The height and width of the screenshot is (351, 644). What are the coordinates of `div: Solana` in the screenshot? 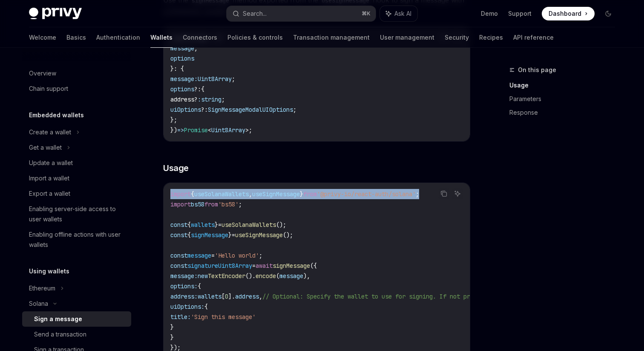 It's located at (38, 304).